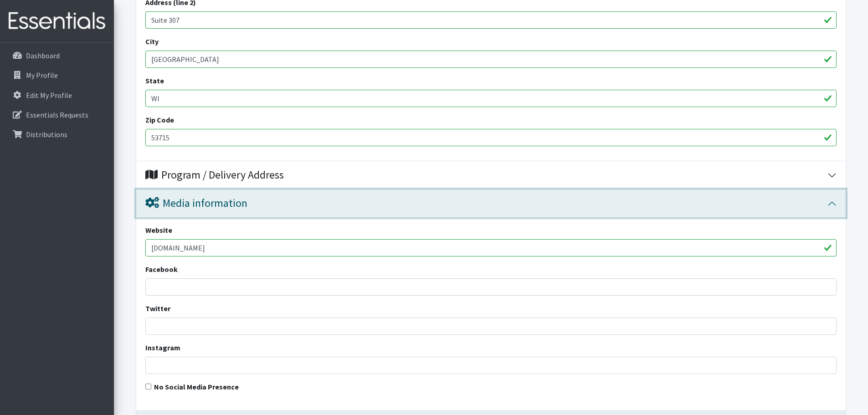 The image size is (868, 415). Describe the element at coordinates (157, 308) in the screenshot. I see `label: Twitter` at that location.